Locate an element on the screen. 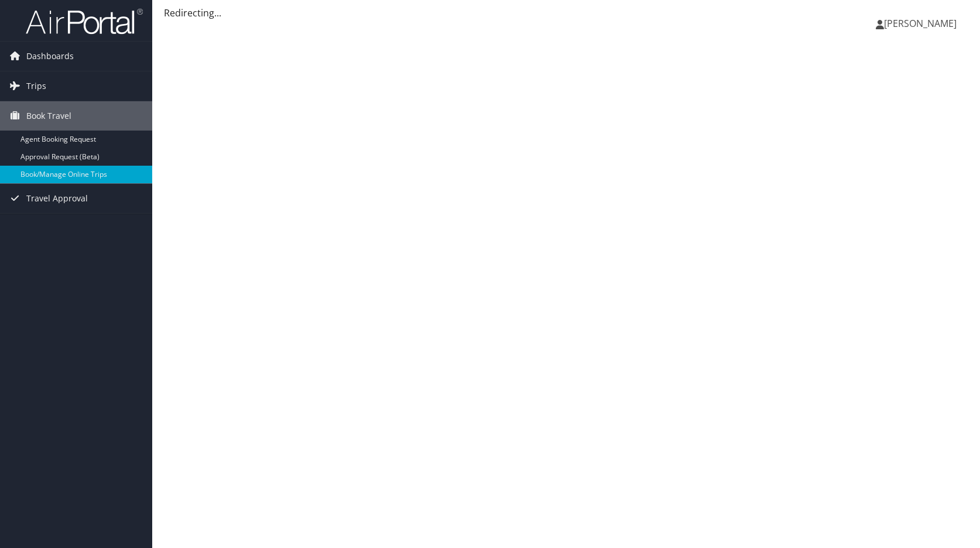  img: airportal-logo.png is located at coordinates (84, 21).